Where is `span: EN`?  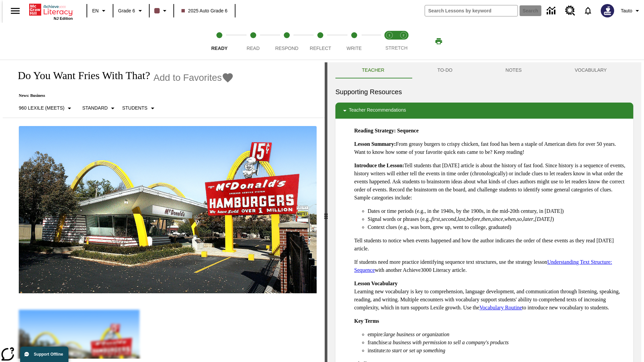
span: EN is located at coordinates (95, 11).